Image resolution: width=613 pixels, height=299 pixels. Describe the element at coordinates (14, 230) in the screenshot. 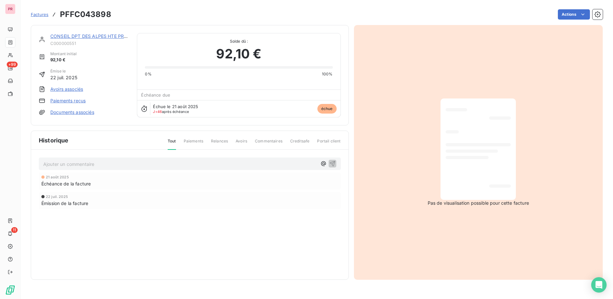

I see `span: 11` at that location.